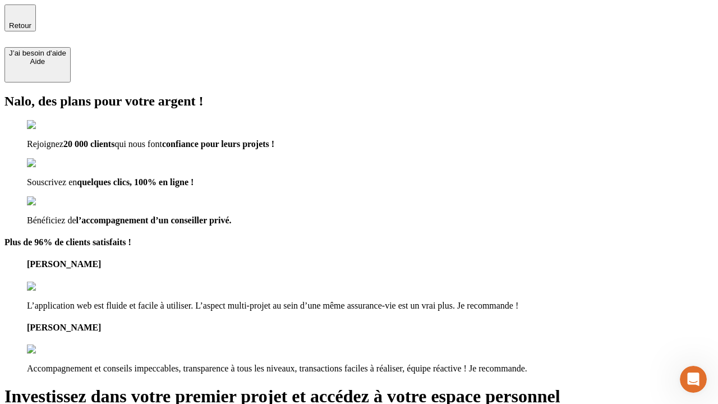  Describe the element at coordinates (370, 369) in the screenshot. I see `p: Accompagnement et conseils impeccables, transparence à tous les niveaux, transactions faciles à r...` at that location.